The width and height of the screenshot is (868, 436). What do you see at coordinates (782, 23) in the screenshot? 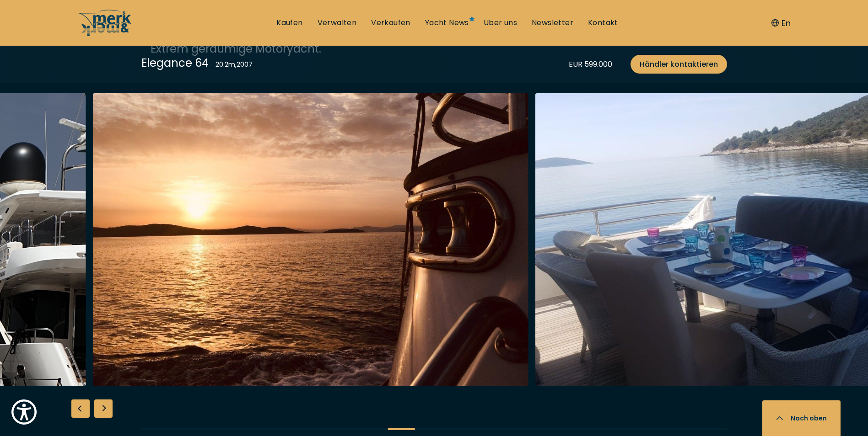
I see `button: En` at bounding box center [782, 23].